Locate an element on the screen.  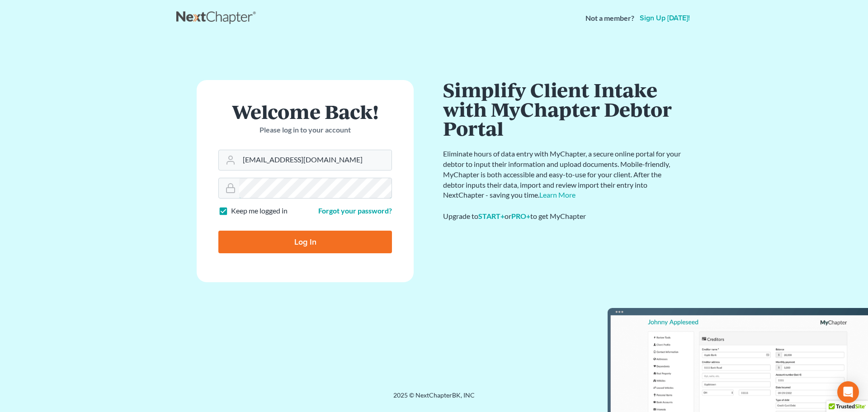
div: 2025 © NextChapterBK, INC is located at coordinates (434, 399).